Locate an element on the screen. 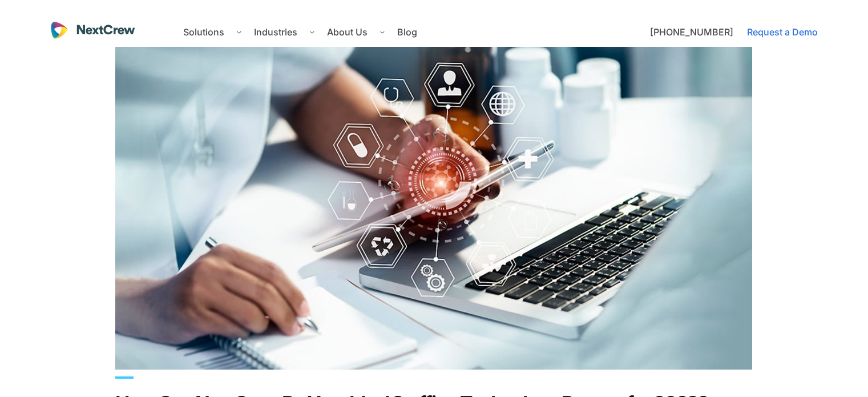 This screenshot has height=397, width=868. a: Blog is located at coordinates (407, 32).